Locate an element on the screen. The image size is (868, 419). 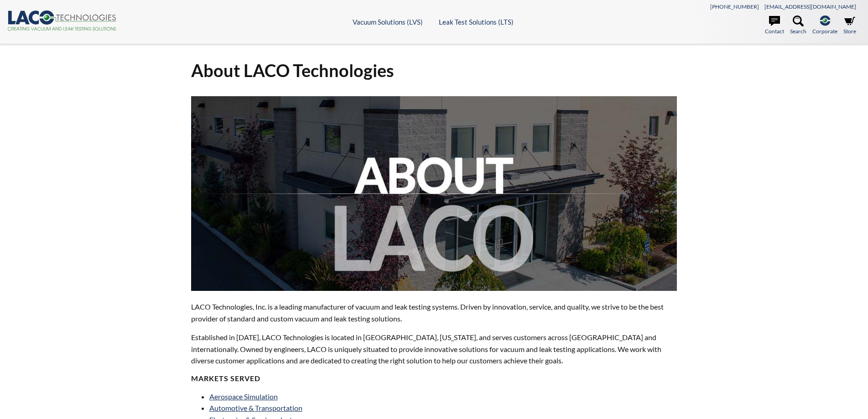
img: about-laco.jpg is located at coordinates (434, 193).